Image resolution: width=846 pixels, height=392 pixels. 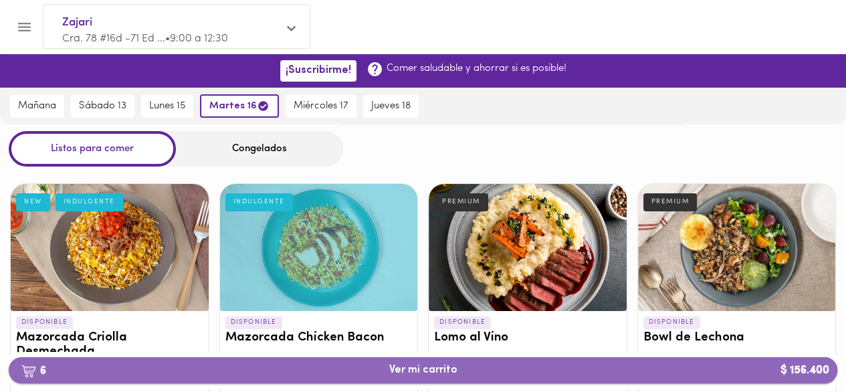 I want to click on span: mañana, so click(x=37, y=106).